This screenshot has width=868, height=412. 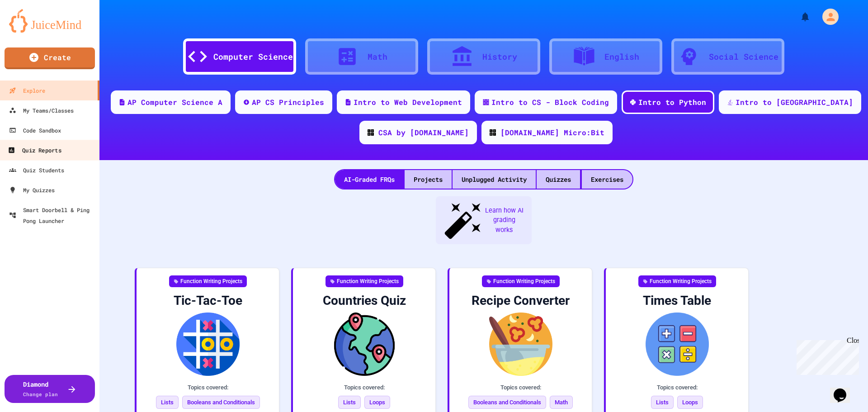 What do you see at coordinates (27, 90) in the screenshot?
I see `div: Explore` at bounding box center [27, 90].